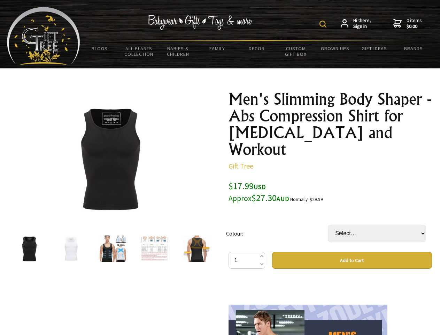 This screenshot has width=440, height=335. What do you see at coordinates (260, 187) in the screenshot?
I see `span: USD` at bounding box center [260, 187].